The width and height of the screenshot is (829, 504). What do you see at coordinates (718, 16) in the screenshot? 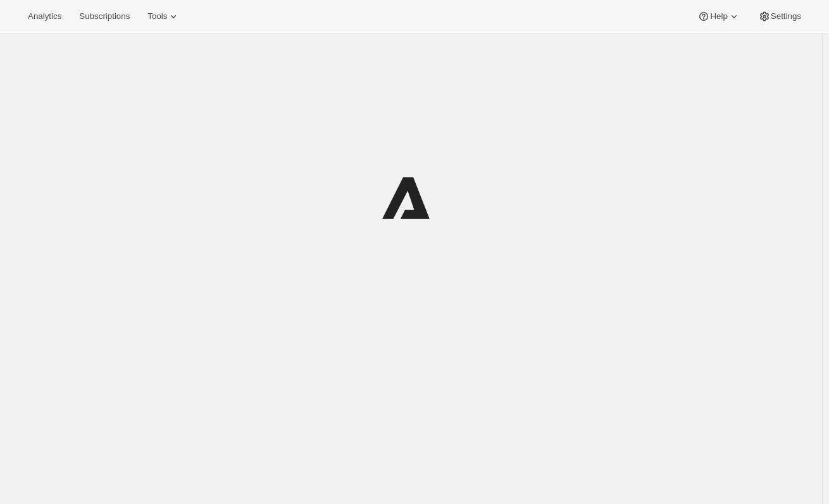
I see `button: Help` at bounding box center [718, 16].